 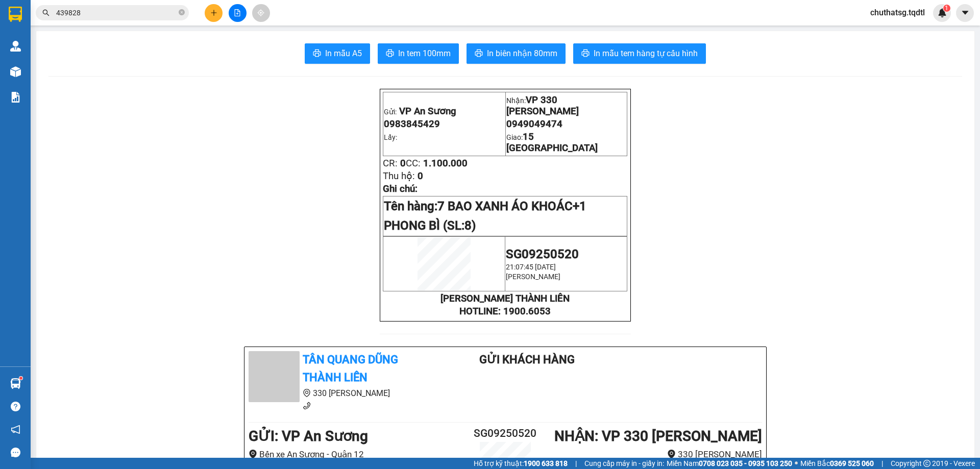 What do you see at coordinates (398, 176) in the screenshot?
I see `span: Thu hộ:` at bounding box center [398, 176].